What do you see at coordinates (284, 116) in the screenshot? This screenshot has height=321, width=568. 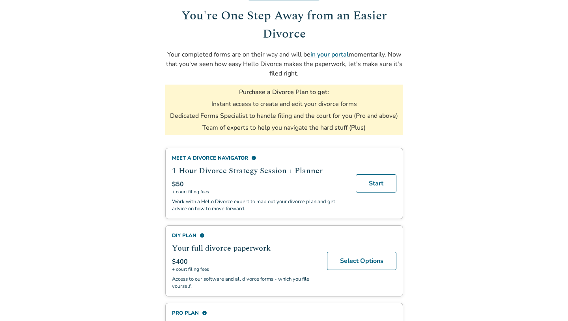 I see `li: Dedicated Forms Specialist to handle filing and the court for you (Pro and above)` at bounding box center [284, 116].